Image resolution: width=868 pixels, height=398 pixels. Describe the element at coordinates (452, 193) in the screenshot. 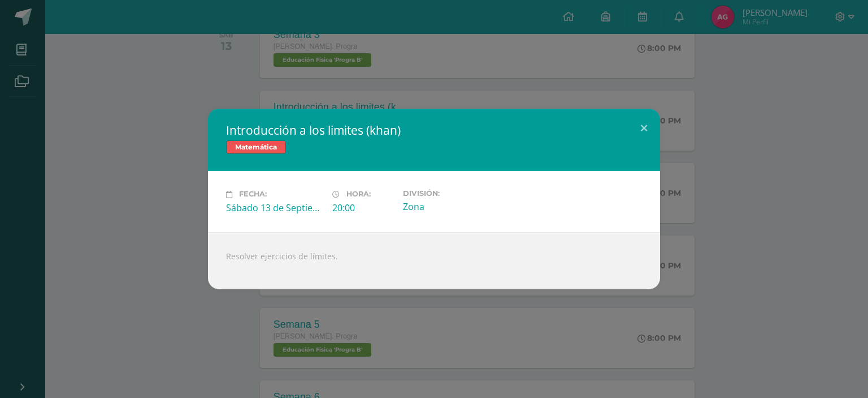

I see `label: División:` at that location.